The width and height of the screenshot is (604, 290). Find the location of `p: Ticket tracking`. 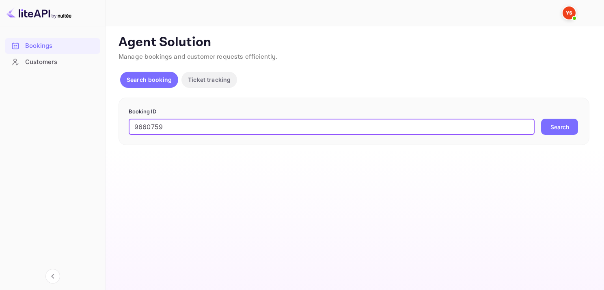

p: Ticket tracking is located at coordinates (209, 80).